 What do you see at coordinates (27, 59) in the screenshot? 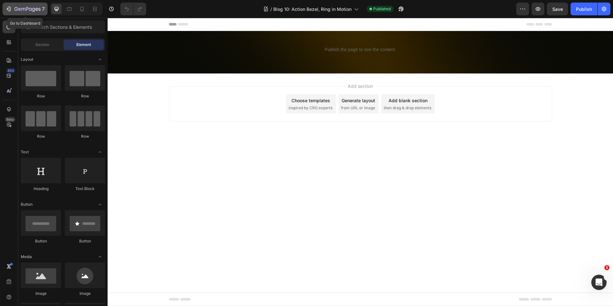
I see `span: Layout` at bounding box center [27, 59].